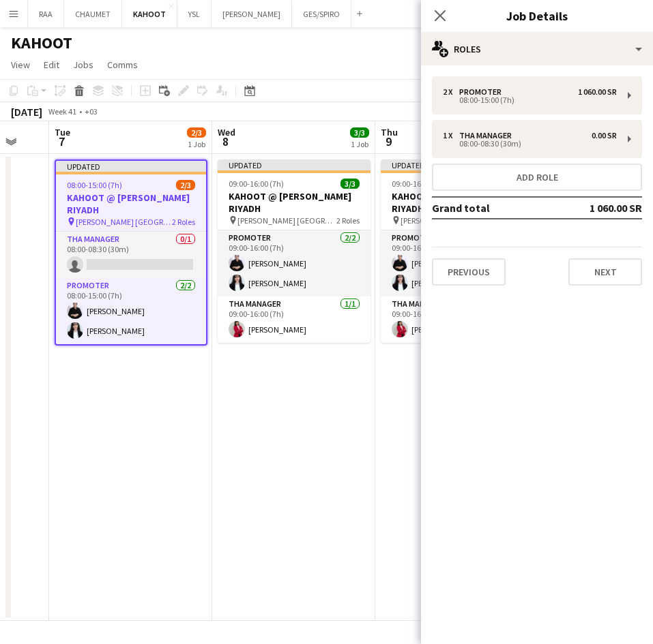 The image size is (653, 644). I want to click on div: 2 x, so click(451, 92).